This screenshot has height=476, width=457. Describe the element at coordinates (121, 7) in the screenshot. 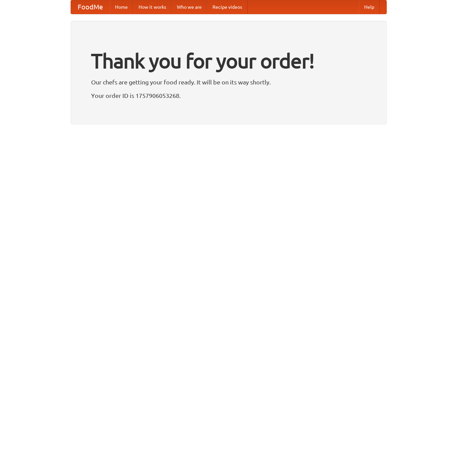

I see `a: Home` at that location.